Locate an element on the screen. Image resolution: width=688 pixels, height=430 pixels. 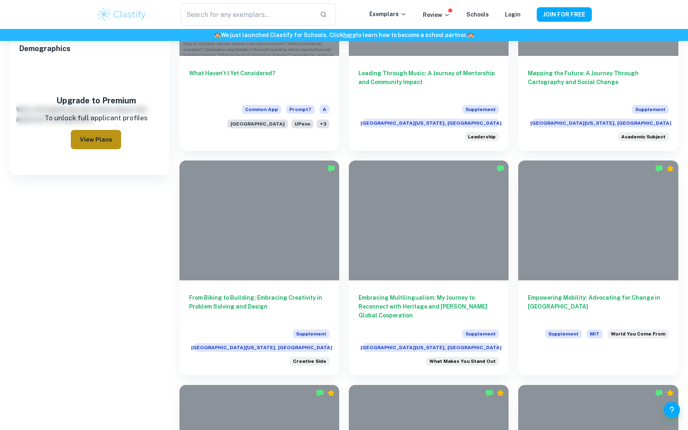
a: Login is located at coordinates (513, 14).